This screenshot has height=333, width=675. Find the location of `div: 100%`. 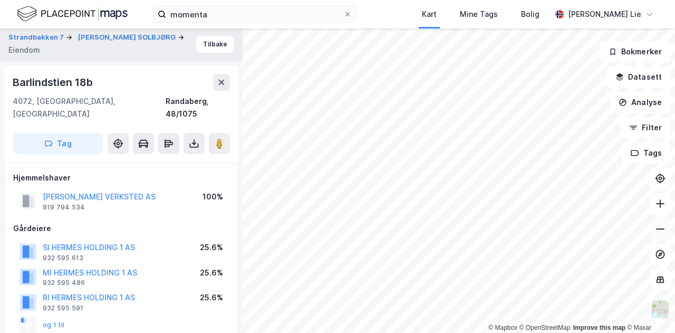

div: 100% is located at coordinates (213, 197).